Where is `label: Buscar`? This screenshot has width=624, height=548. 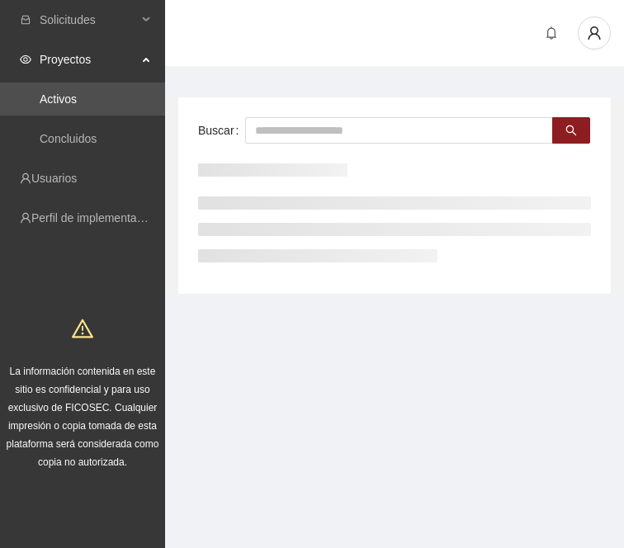 label: Buscar is located at coordinates (221, 131).